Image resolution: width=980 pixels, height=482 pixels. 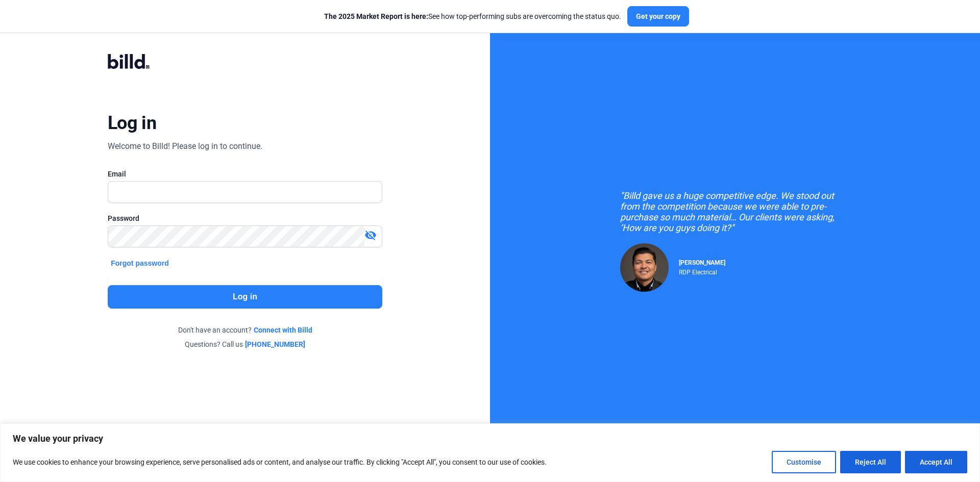 I want to click on button: Reject All, so click(x=870, y=462).